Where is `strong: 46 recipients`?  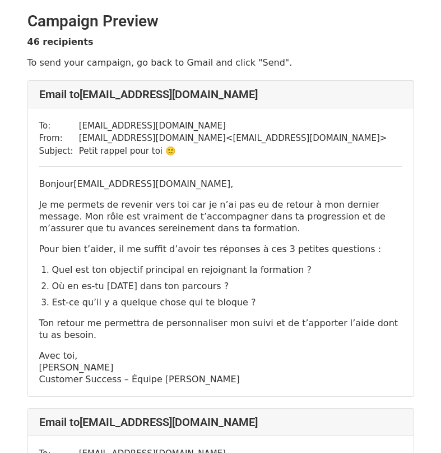 strong: 46 recipients is located at coordinates (61, 42).